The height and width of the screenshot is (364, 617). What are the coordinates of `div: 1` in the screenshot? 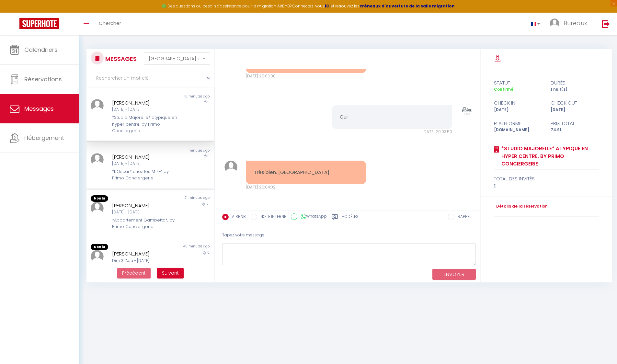 It's located at (546, 186).